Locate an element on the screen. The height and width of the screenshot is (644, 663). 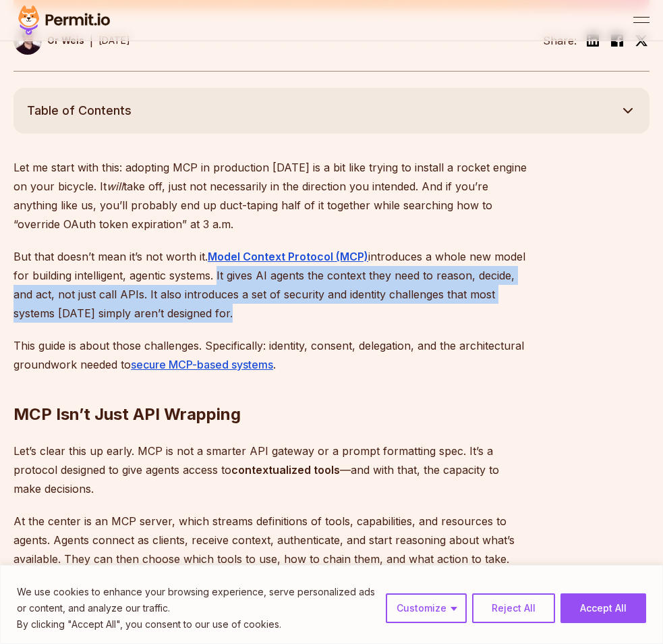
p: This guide is about those challenges. Specifically: identity, consent, delegation, and the archit... is located at coordinates (272, 355).